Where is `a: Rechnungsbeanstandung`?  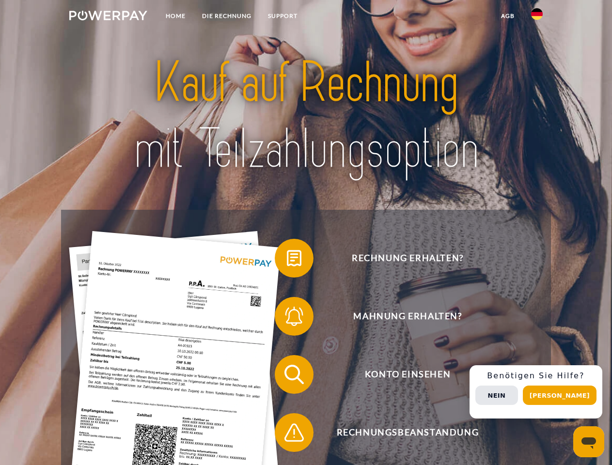 a: Rechnungsbeanstandung is located at coordinates (401, 433).